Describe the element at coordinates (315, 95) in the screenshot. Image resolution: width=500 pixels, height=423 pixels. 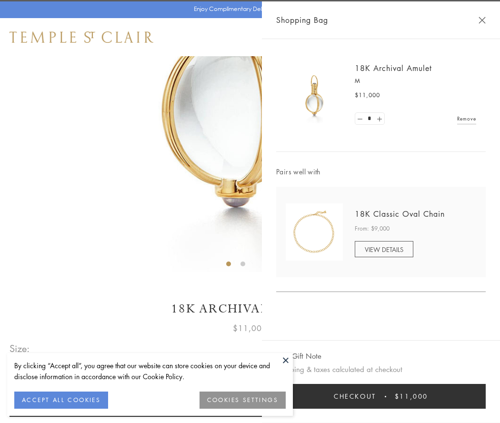
I see `img: 18K Archival Amulet` at that location.